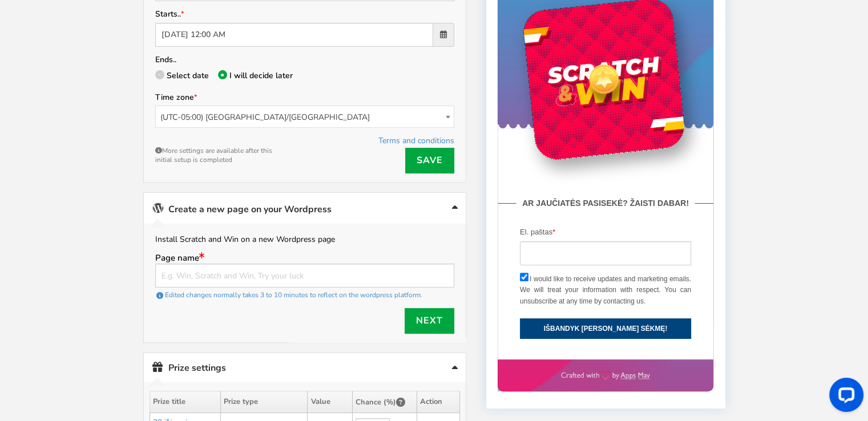 The width and height of the screenshot is (868, 421). What do you see at coordinates (438, 402) in the screenshot?
I see `th: Action` at bounding box center [438, 402].